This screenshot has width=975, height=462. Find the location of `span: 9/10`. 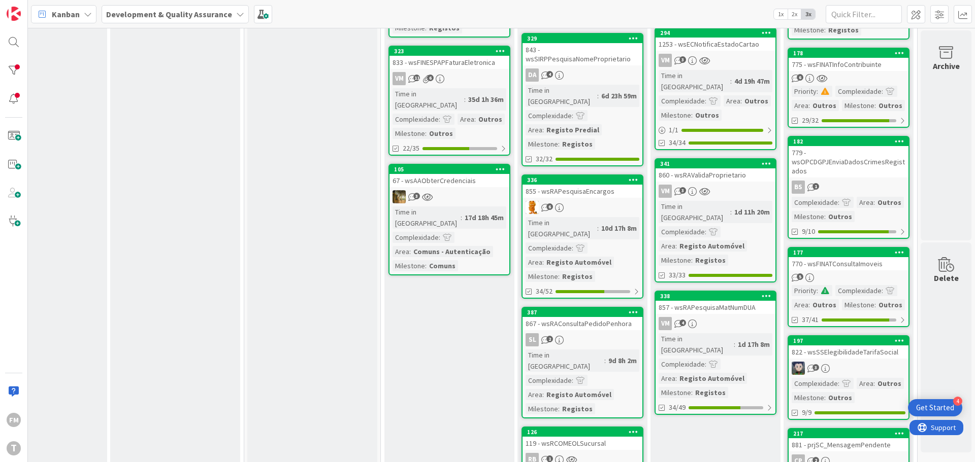

span: 9/10 is located at coordinates (808, 231).